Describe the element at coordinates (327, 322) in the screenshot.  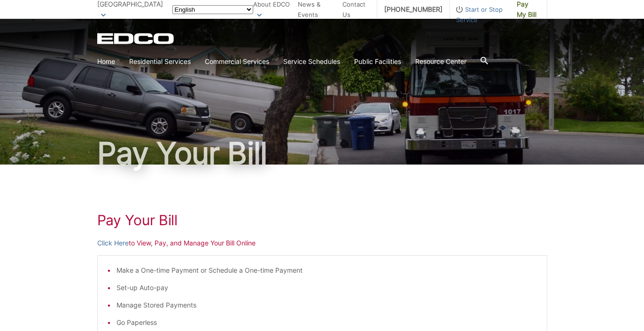
I see `li: Go Paperless` at that location.